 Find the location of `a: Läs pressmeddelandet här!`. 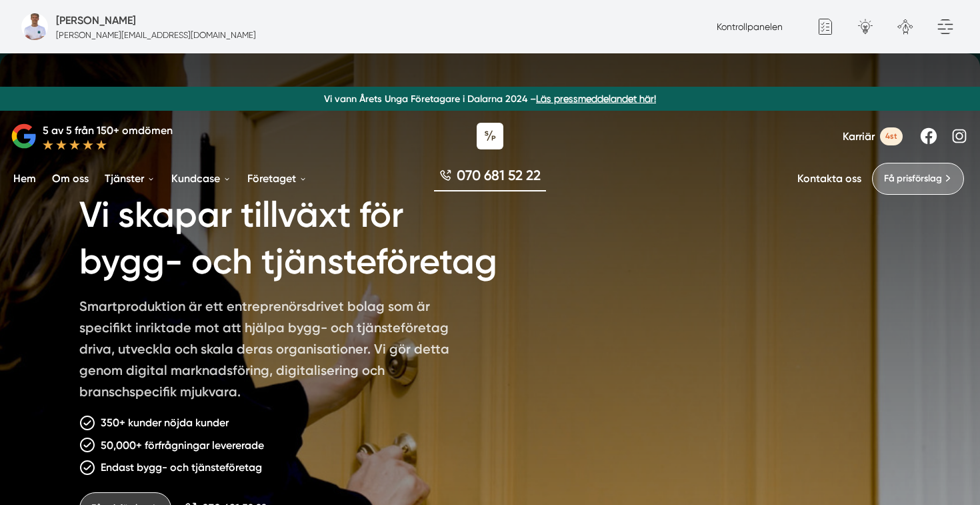

a: Läs pressmeddelandet här! is located at coordinates (596, 99).